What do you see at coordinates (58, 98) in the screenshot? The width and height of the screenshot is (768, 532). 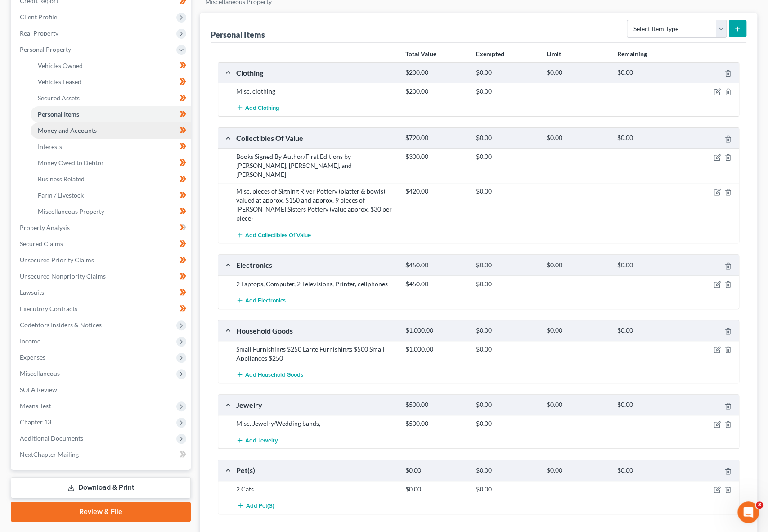 I see `span: Secured Assets` at bounding box center [58, 98].